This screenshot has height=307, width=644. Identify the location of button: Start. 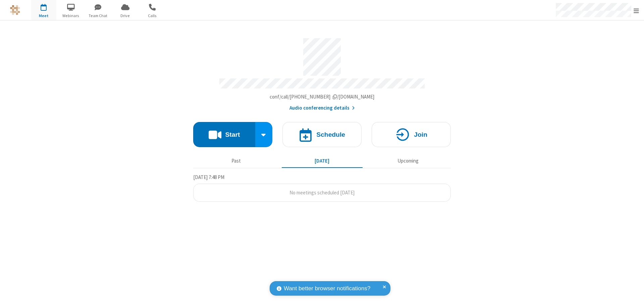
(224, 135).